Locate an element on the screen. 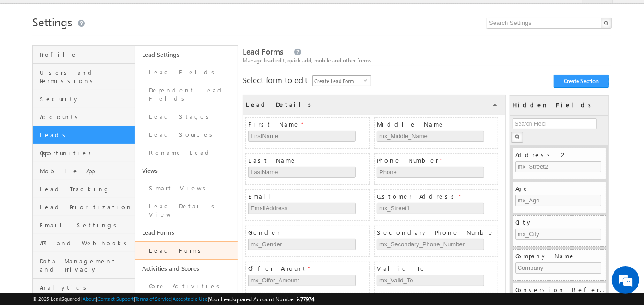 The image size is (644, 305). span: Settings is located at coordinates (52, 22).